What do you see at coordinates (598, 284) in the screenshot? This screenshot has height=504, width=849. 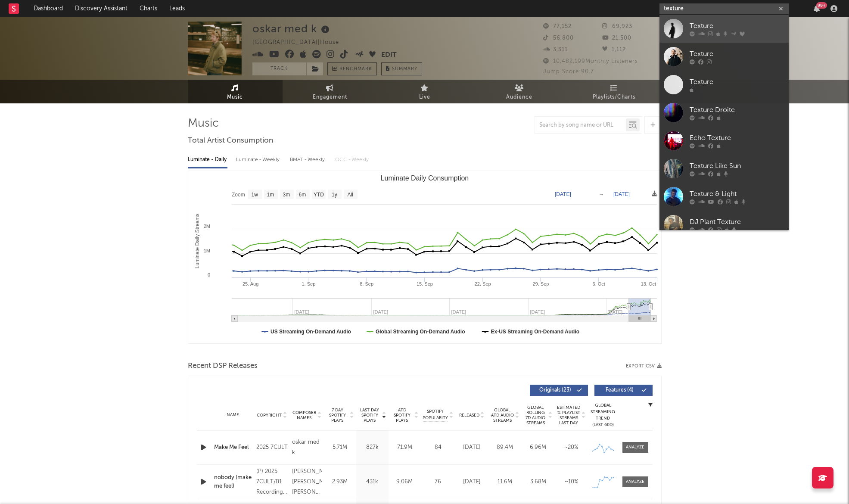 I see `text: 6. Oct` at bounding box center [598, 284].